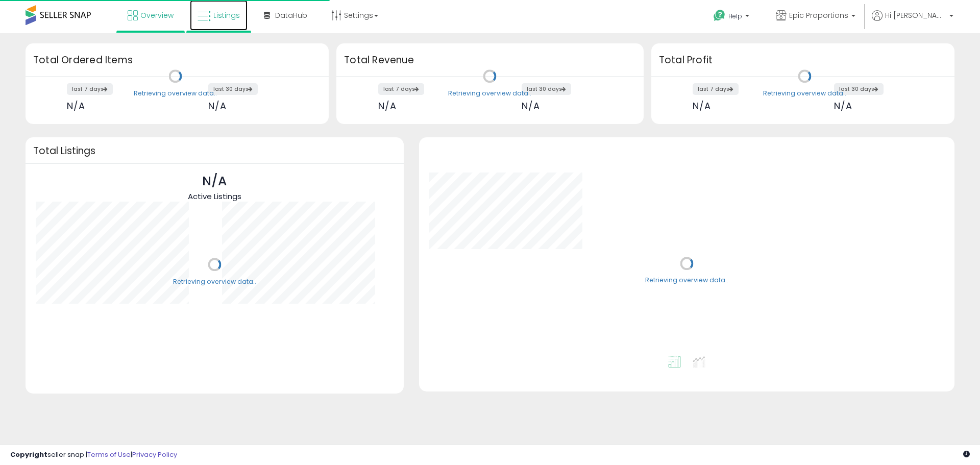  Describe the element at coordinates (109, 454) in the screenshot. I see `a: Terms of Use` at that location.